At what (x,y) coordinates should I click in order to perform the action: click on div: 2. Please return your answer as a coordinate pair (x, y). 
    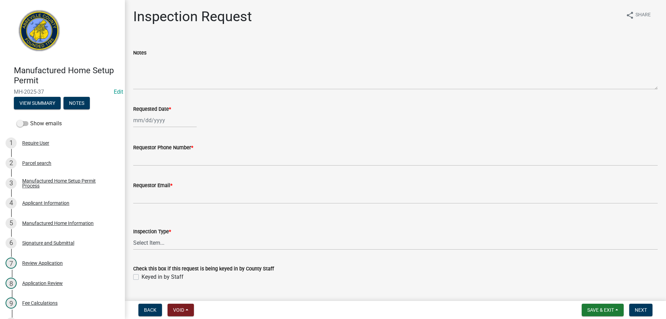
    Looking at the image, I should click on (11, 163).